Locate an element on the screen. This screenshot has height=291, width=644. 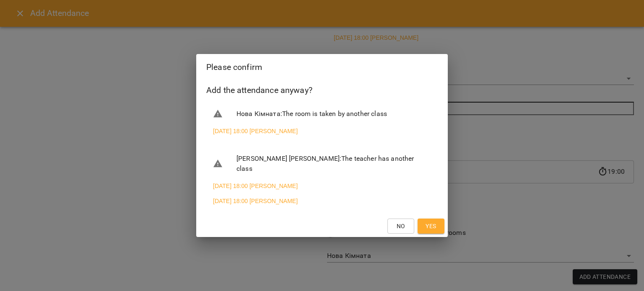
h6: Add the attendance anyway? is located at coordinates (322, 90).